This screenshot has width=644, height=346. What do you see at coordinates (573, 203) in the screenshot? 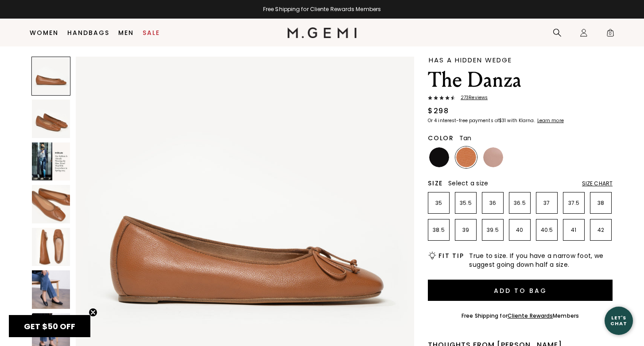
I see `p: 37.5` at bounding box center [573, 203].